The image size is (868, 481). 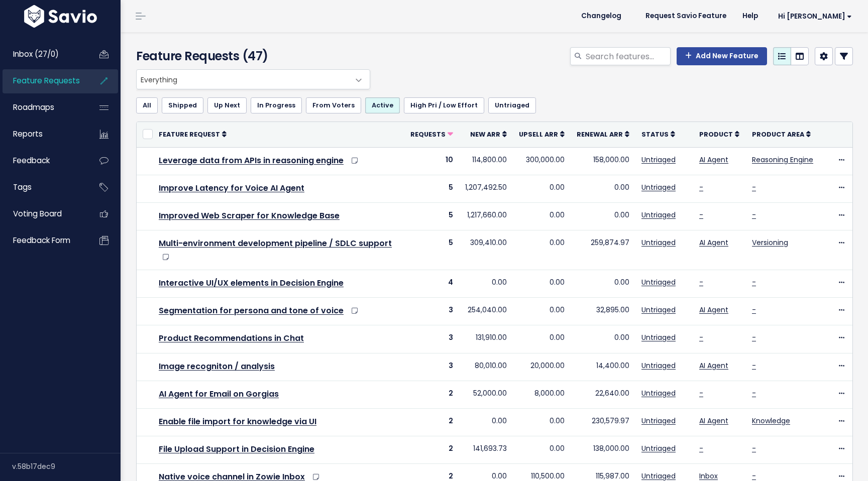 What do you see at coordinates (43, 54) in the screenshot?
I see `a: Inbox (27/0)` at bounding box center [43, 54].